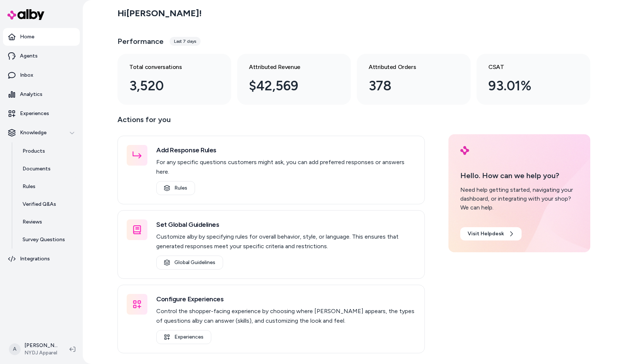 The width and height of the screenshot is (625, 364). I want to click on a: Global Guidelines, so click(190, 263).